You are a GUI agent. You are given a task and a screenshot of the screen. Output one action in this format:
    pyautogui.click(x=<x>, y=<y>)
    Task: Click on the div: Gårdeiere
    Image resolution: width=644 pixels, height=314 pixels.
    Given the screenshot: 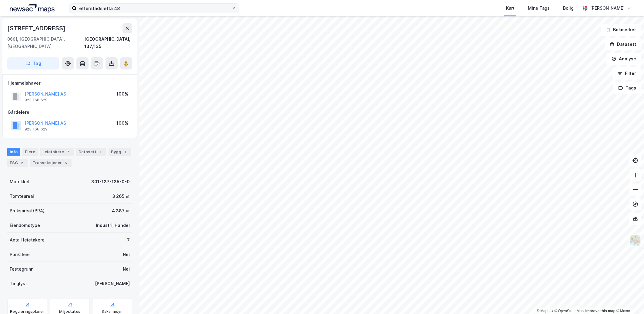 What is the action you would take?
    pyautogui.click(x=69, y=112)
    